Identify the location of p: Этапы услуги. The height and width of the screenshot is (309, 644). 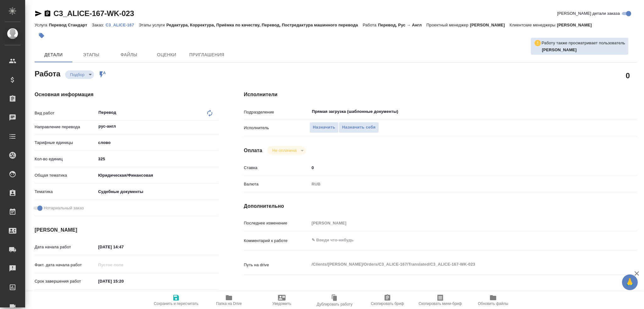
(152, 25).